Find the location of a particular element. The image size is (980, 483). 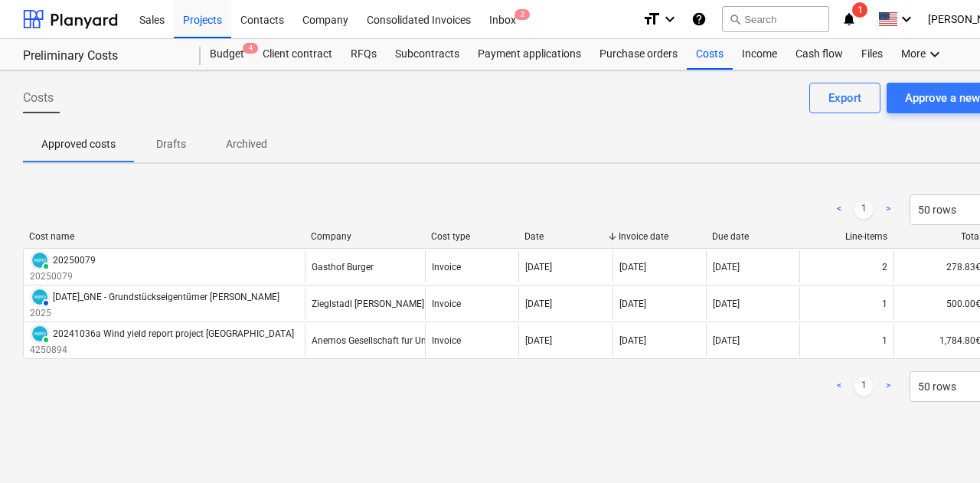

div: More is located at coordinates (922, 54).